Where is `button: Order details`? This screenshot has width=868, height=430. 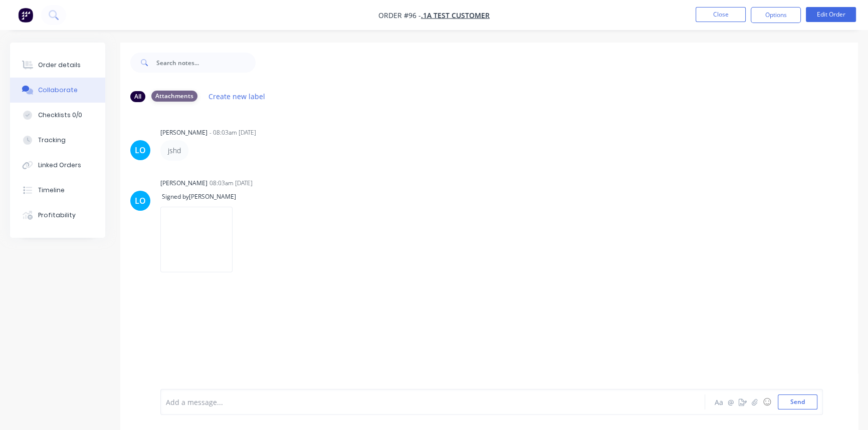 button: Order details is located at coordinates (58, 65).